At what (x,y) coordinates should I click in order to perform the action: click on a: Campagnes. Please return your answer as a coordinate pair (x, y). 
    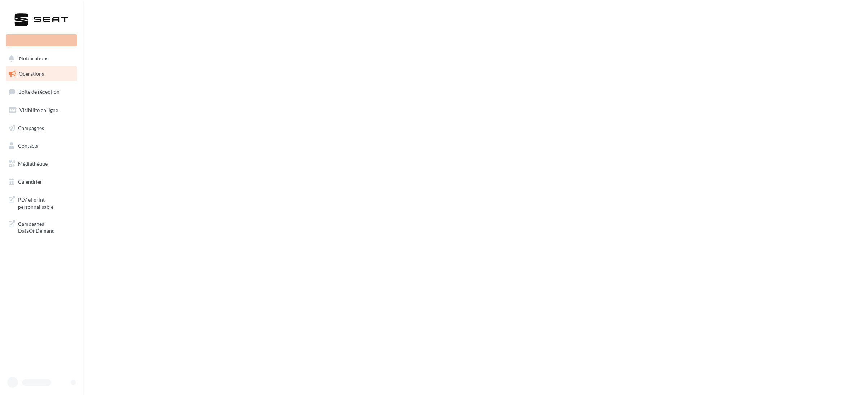
    Looking at the image, I should click on (41, 128).